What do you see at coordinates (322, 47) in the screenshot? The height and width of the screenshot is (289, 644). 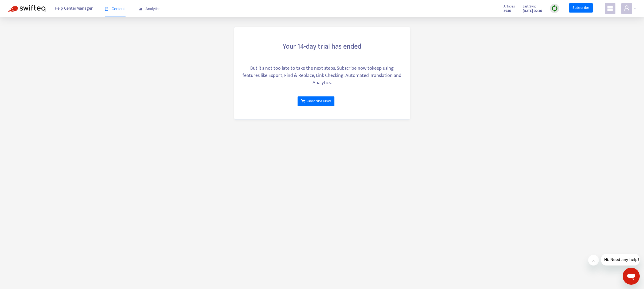 I see `h3: Your 14-day trial has ended` at bounding box center [322, 47].